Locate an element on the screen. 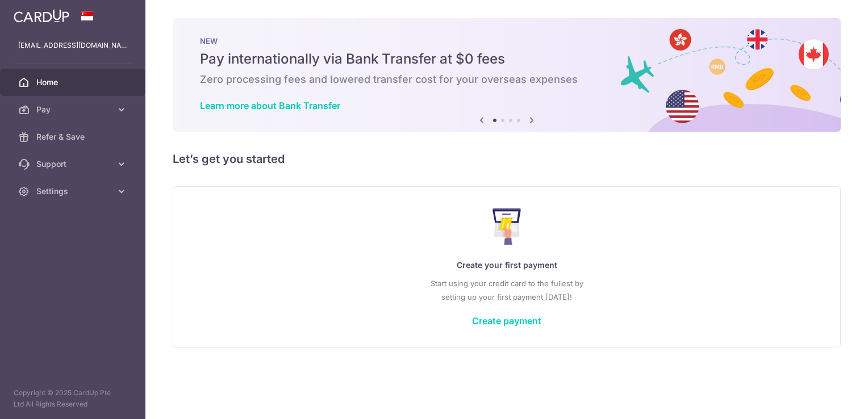 The height and width of the screenshot is (419, 868). img: Make Payment is located at coordinates (506, 226).